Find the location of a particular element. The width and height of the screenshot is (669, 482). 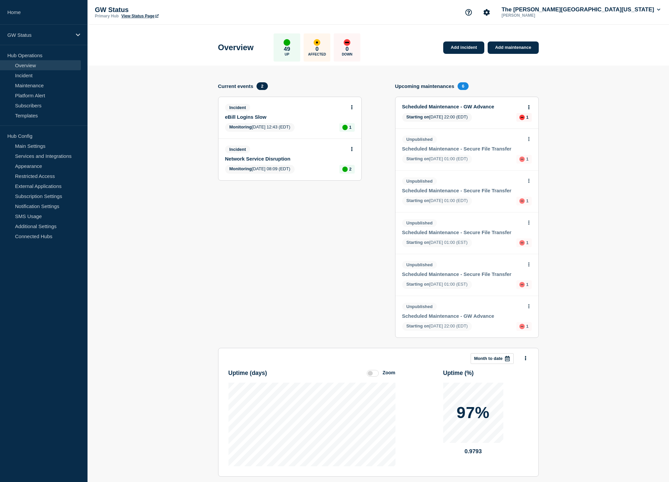

p: 97% is located at coordinates (473, 412).